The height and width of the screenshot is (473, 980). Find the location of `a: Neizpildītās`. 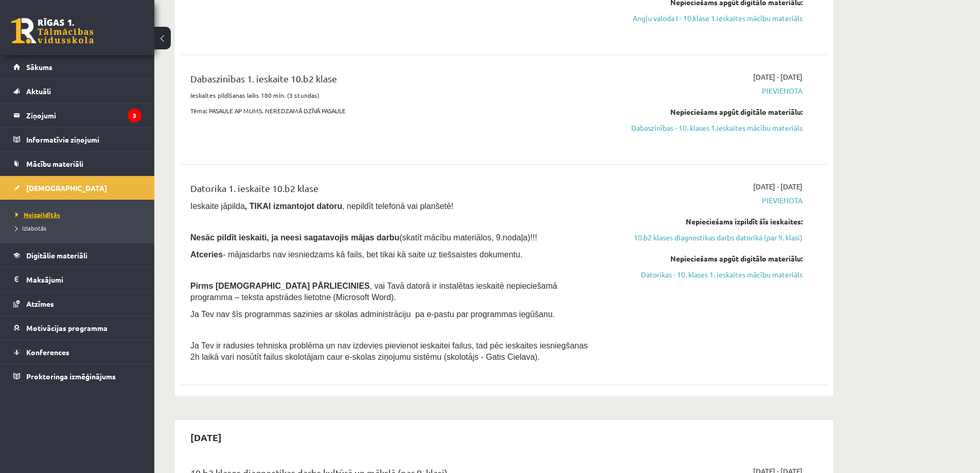

a: Neizpildītās is located at coordinates (80, 214).